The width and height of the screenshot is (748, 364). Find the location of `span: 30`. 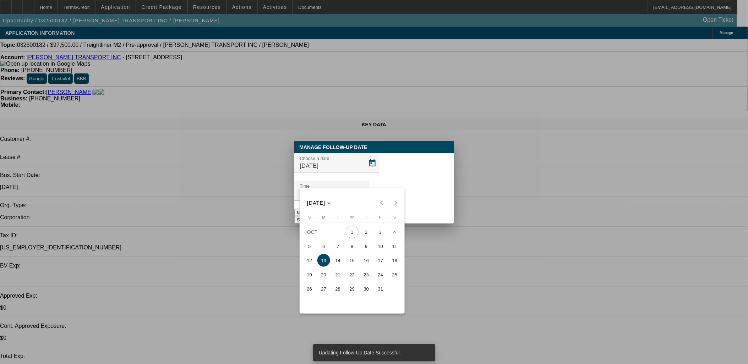

span: 30 is located at coordinates (366, 289).